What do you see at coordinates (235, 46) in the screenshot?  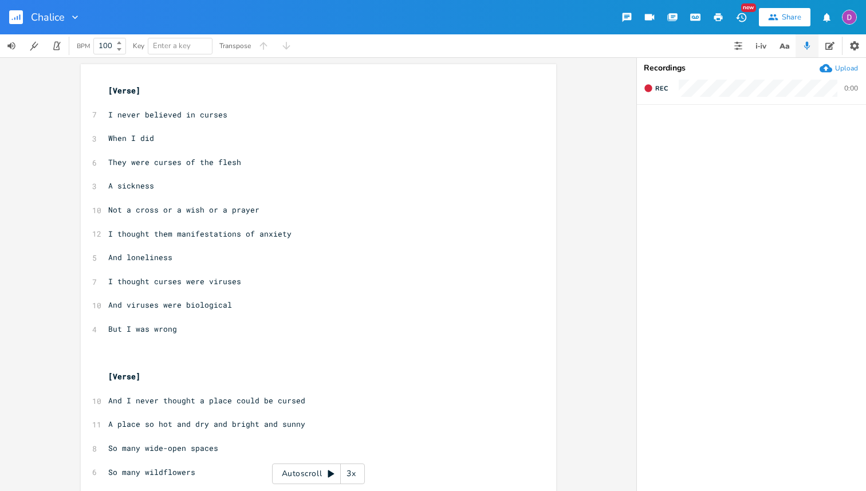 I see `div: Transpose` at bounding box center [235, 46].